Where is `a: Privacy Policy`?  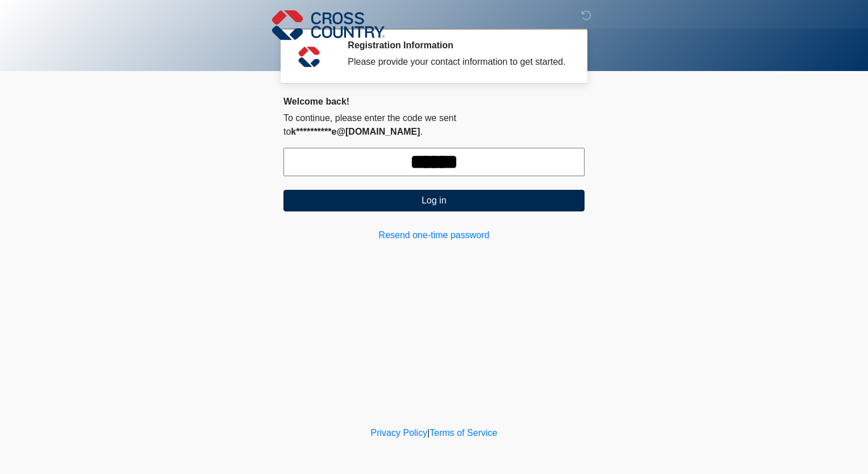
a: Privacy Policy is located at coordinates (399, 433).